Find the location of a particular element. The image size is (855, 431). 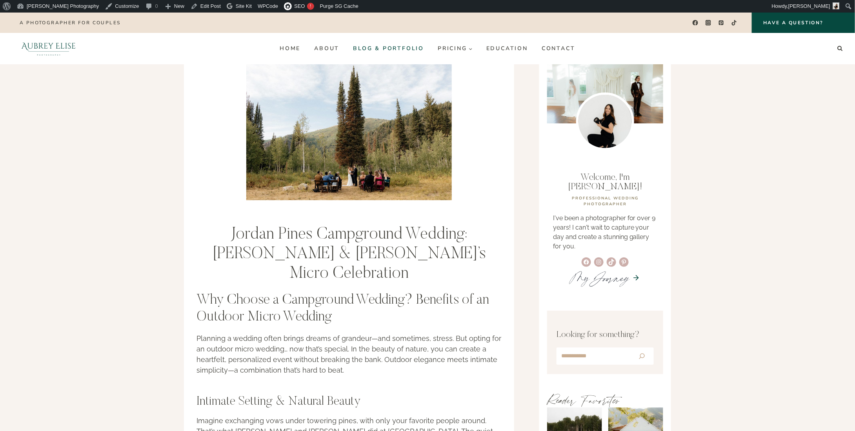

a: Have a Question? is located at coordinates (803, 23).